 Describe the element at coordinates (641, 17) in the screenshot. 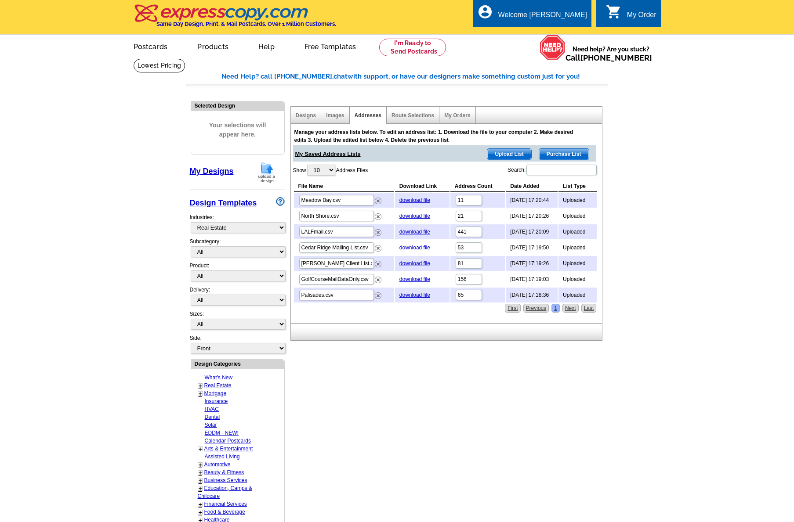

I see `div: My Order` at that location.